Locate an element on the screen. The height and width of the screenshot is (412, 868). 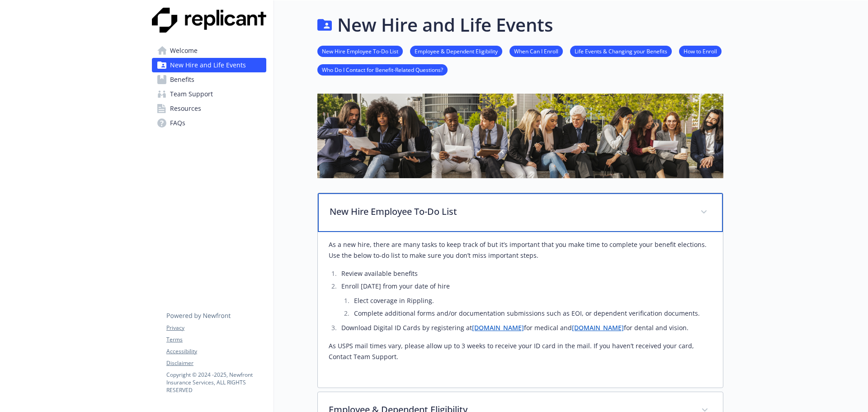
a: Terms is located at coordinates (216, 340).